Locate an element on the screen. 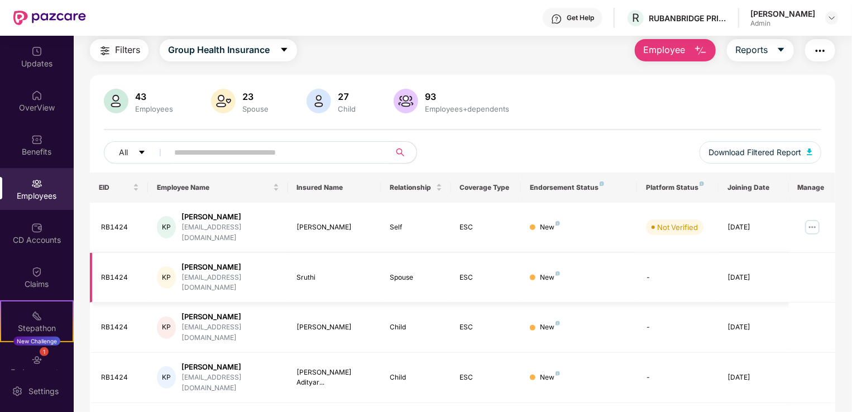  div: 93 is located at coordinates (467, 97).